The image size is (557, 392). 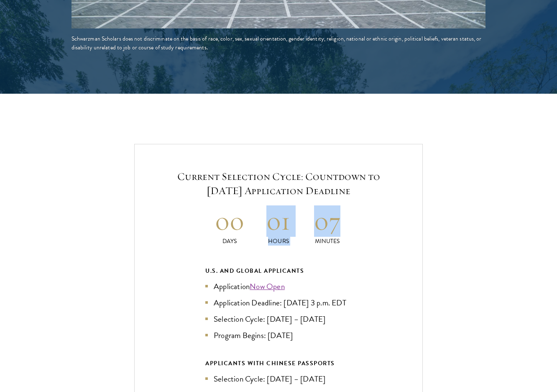 I want to click on p: Minutes, so click(x=327, y=241).